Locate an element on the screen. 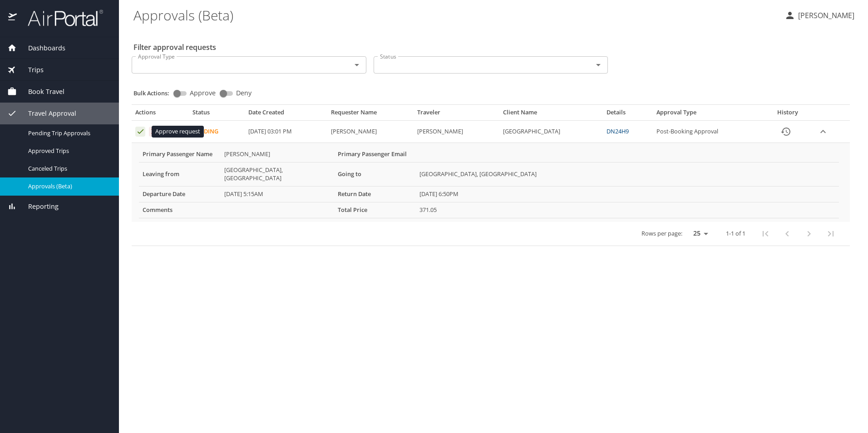 The image size is (868, 433). th: Comments is located at coordinates (180, 210).